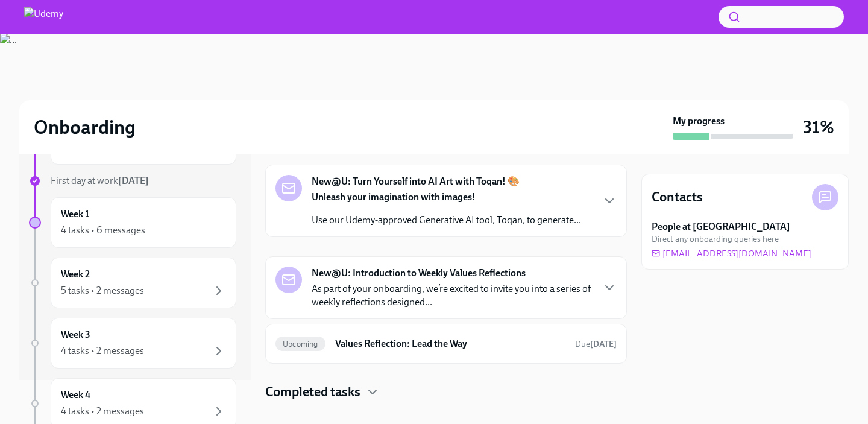 Image resolution: width=868 pixels, height=424 pixels. I want to click on strong: New@U: Turn Yourself into AI Art with Toqan! 🎨, so click(415, 182).